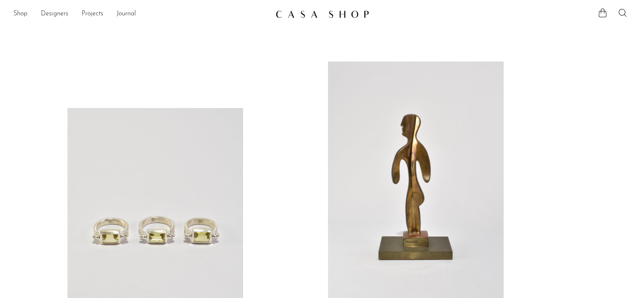 The image size is (641, 298). Describe the element at coordinates (20, 14) in the screenshot. I see `a: Shop` at that location.